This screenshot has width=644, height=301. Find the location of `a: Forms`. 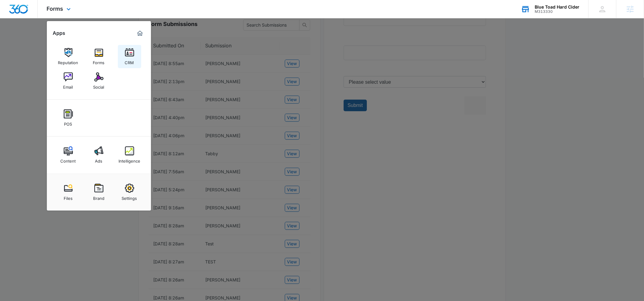

a: Forms is located at coordinates (99, 56).